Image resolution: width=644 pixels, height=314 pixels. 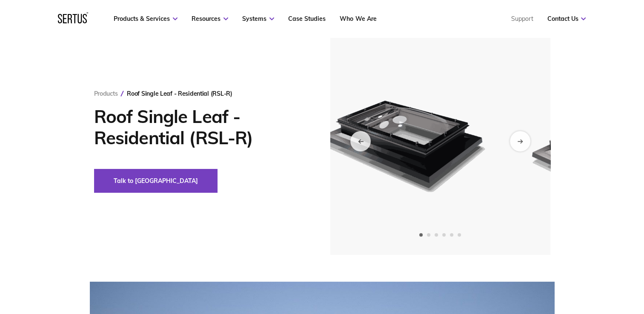 I want to click on span: Go to slide 2, so click(x=429, y=235).